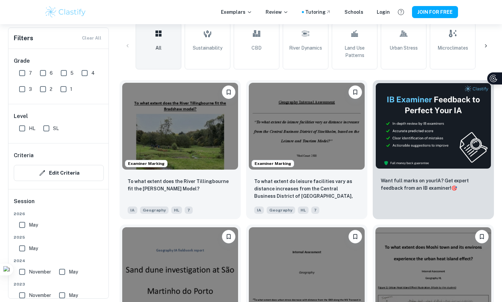 Image resolution: width=502 pixels, height=302 pixels. What do you see at coordinates (23, 156) in the screenshot?
I see `h6: Criteria` at bounding box center [23, 156].